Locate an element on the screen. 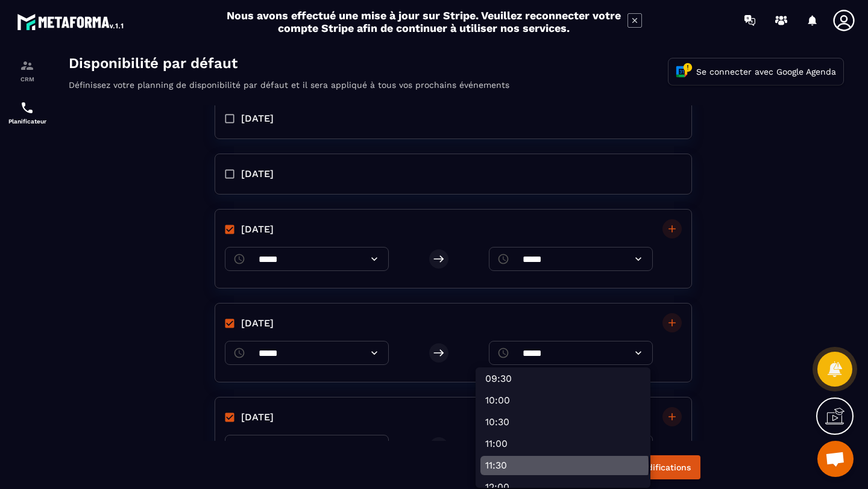 Image resolution: width=868 pixels, height=489 pixels. li: 12:00 is located at coordinates (509, 435).